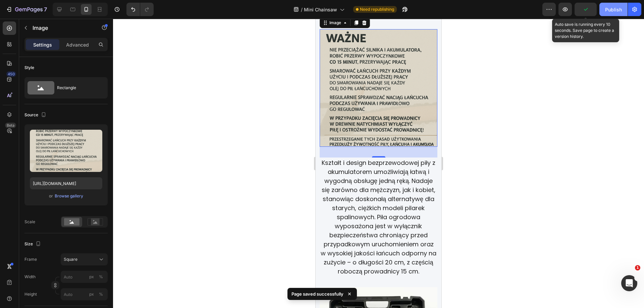 Image resolution: width=644 pixels, height=308 pixels. What do you see at coordinates (26, 9) in the screenshot?
I see `button: 7` at bounding box center [26, 9].